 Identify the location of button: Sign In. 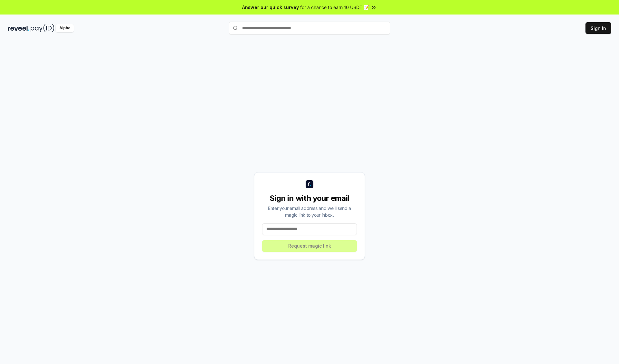
(598, 28).